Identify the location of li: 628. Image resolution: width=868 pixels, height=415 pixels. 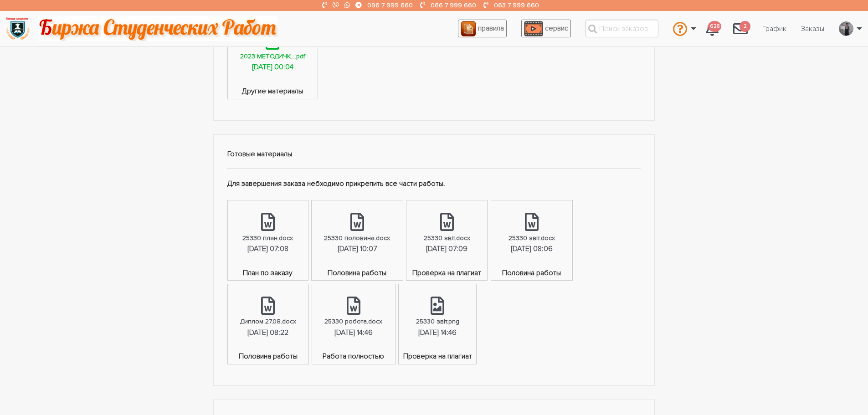
(712, 29).